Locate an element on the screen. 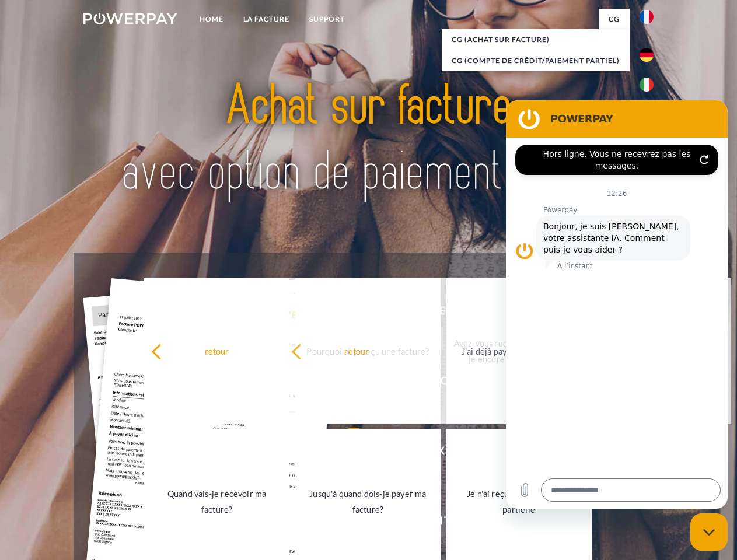  p: Ce chat est enregistré à l’aide d’un service cloud et est soumis aux conditions de notre . is located at coordinates (111, 61).